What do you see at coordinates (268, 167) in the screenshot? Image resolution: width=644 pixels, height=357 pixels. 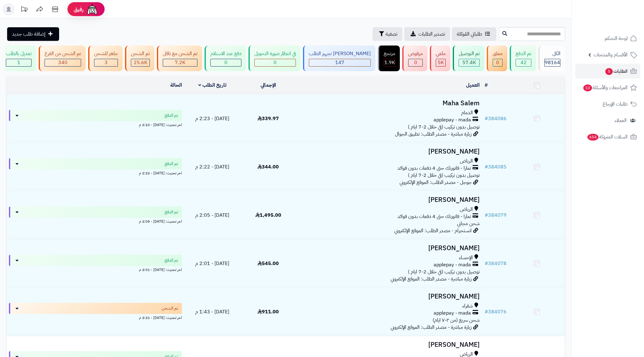 I see `span: 344.00` at bounding box center [268, 167].